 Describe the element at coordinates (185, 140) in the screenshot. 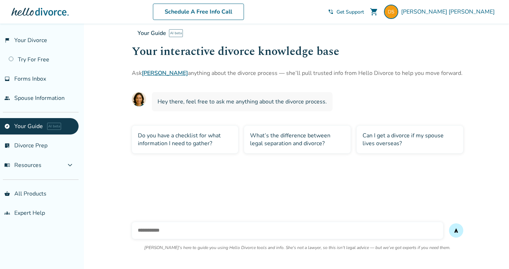

I see `div: Do you have a checklist for what information I need to gather?` at that location.